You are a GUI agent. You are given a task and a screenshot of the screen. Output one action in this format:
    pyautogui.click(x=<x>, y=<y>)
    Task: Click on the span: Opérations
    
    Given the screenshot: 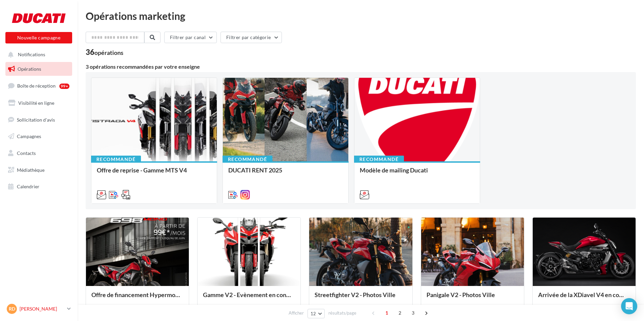 What is the action you would take?
    pyautogui.click(x=30, y=69)
    